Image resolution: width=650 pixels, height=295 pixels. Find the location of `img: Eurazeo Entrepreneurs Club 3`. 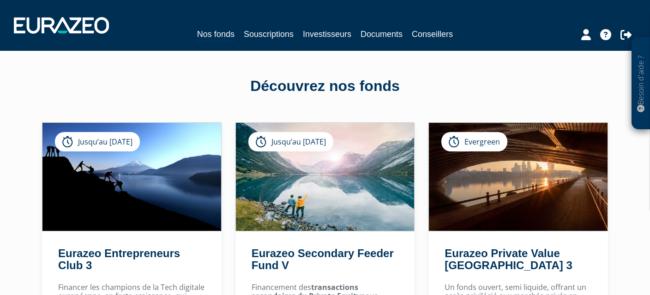

img: Eurazeo Entrepreneurs Club 3 is located at coordinates (132, 177).